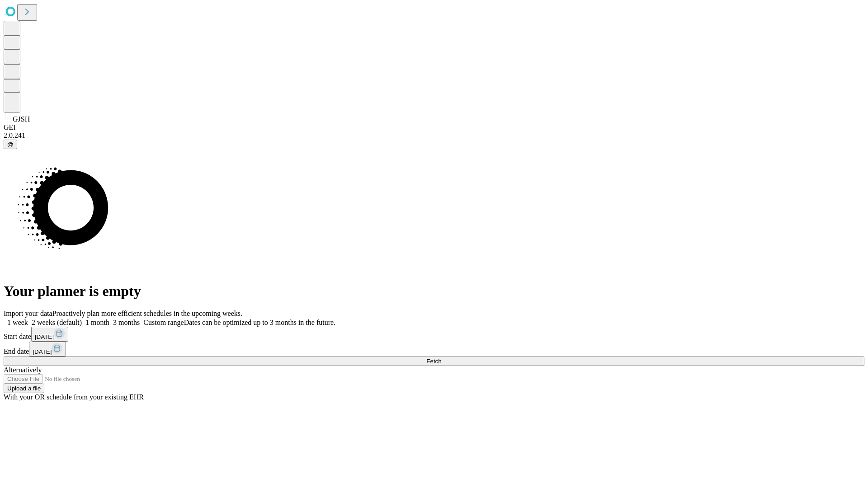 The width and height of the screenshot is (868, 488). Describe the element at coordinates (18, 322) in the screenshot. I see `span: 1 week` at that location.